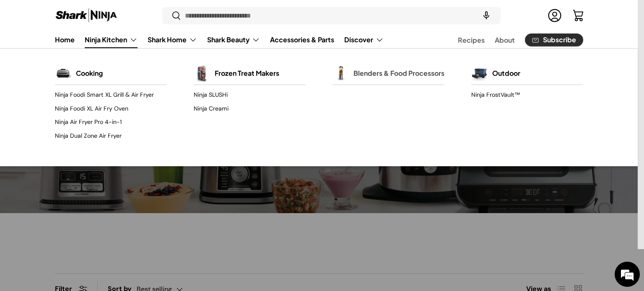  I want to click on nav: Primary, so click(219, 40).